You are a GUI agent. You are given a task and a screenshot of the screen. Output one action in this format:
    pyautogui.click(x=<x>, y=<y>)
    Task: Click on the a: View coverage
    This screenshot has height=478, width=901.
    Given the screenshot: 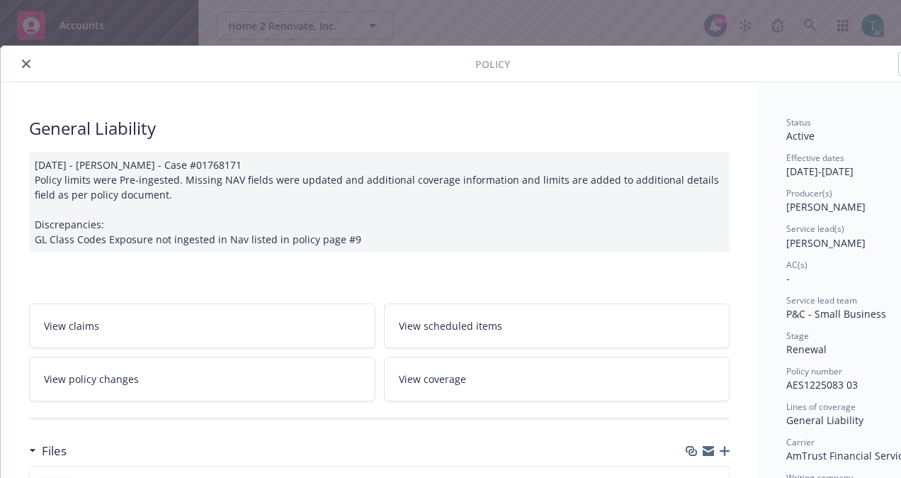 What is the action you would take?
    pyautogui.click(x=557, y=378)
    